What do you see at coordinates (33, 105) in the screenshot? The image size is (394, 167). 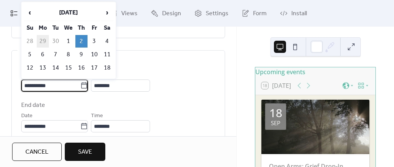 I see `div: End date` at bounding box center [33, 105].